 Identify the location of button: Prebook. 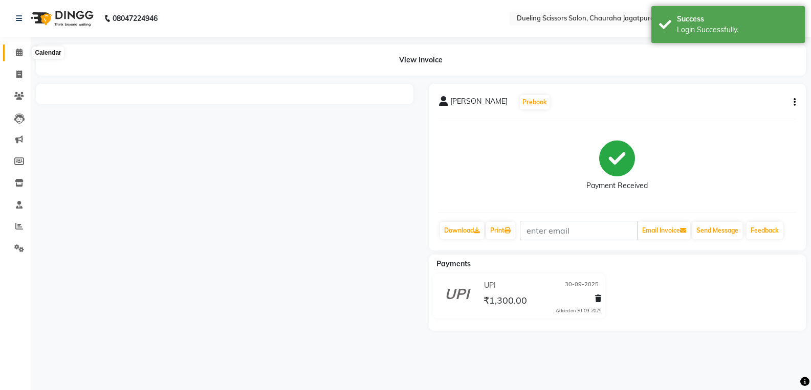
(535, 102).